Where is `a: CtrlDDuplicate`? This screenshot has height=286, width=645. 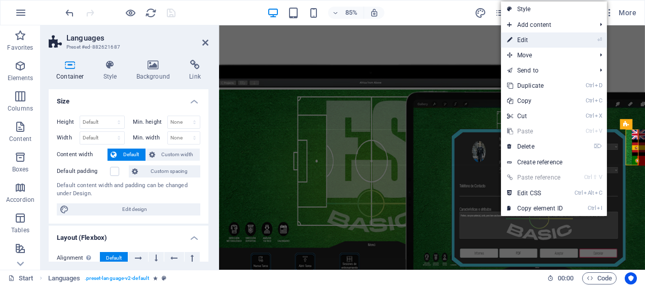 a: CtrlDDuplicate is located at coordinates (535, 86).